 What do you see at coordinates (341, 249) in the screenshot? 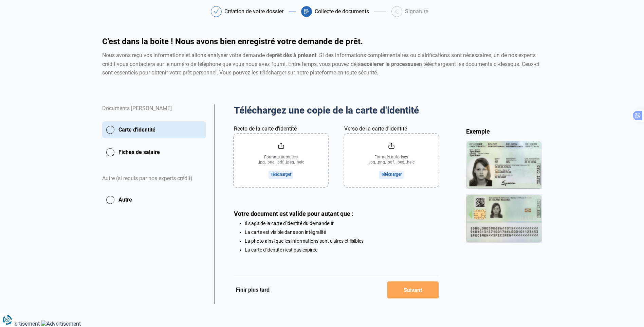
I see `li: La carte d'identité n'est pas expirée` at bounding box center [341, 249].